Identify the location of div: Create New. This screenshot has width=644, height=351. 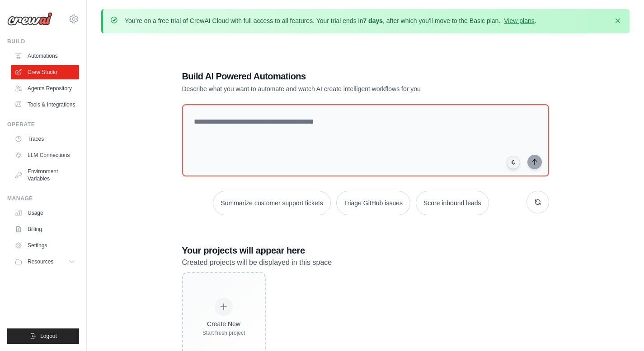
(224, 324).